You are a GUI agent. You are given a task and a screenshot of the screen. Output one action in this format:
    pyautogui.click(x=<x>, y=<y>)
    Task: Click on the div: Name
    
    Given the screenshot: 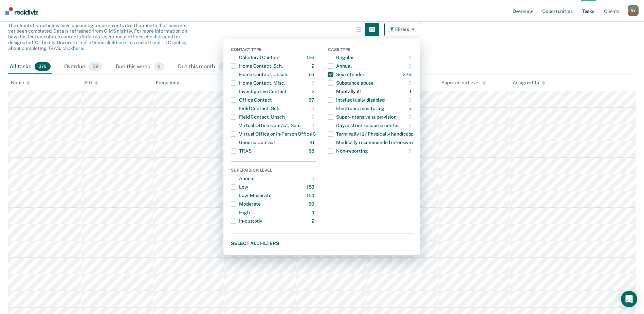 What is the action you would take?
    pyautogui.click(x=20, y=82)
    